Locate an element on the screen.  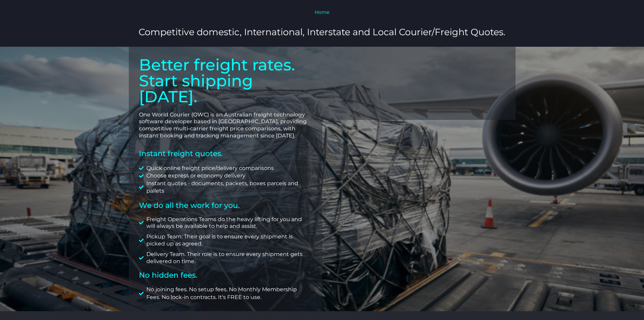
span: Quick online freight price/delivery comparisons is located at coordinates (210, 168).